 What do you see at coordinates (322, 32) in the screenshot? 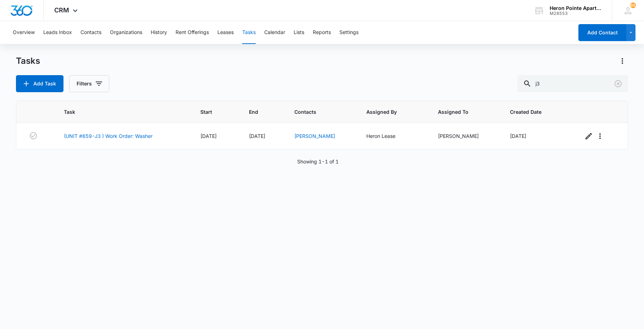
I see `button: Reports` at bounding box center [322, 32].